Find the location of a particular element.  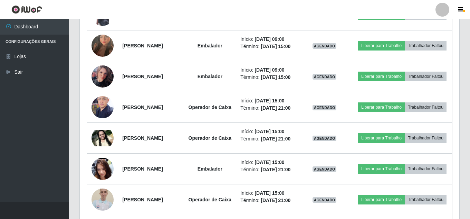

img: 1755967732582.jpeg is located at coordinates (103, 46).